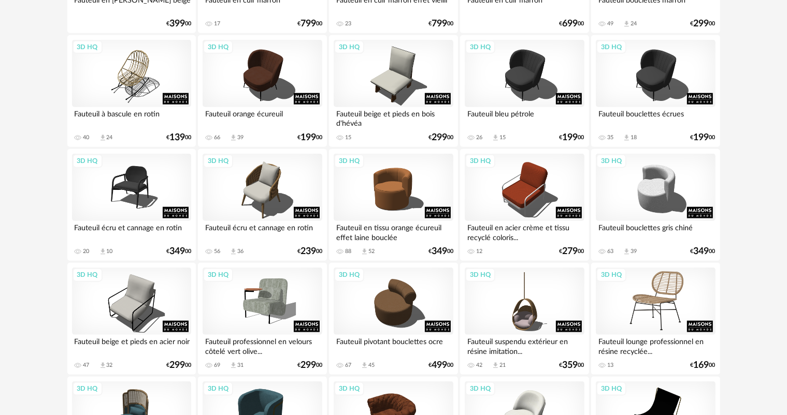  What do you see at coordinates (217, 138) in the screenshot?
I see `div: 66` at bounding box center [217, 138].